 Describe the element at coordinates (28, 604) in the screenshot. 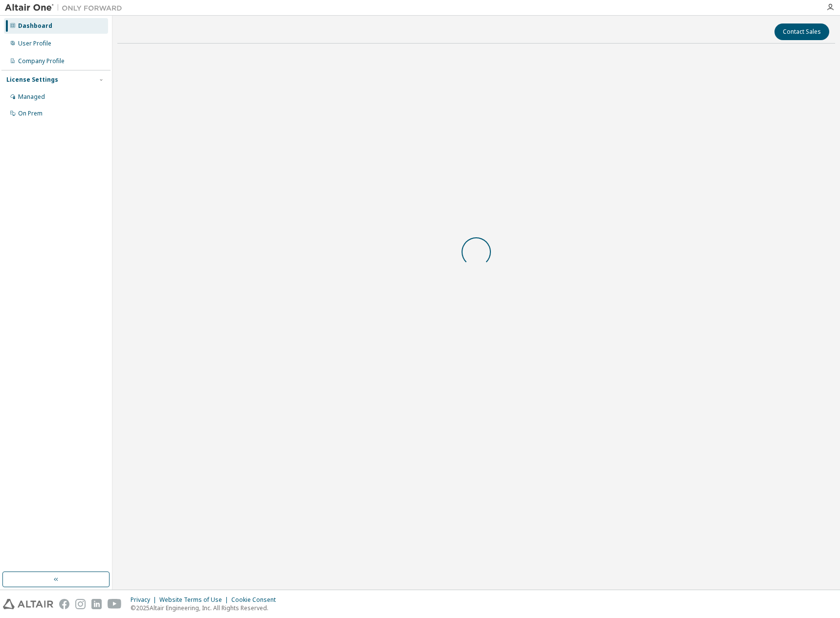

I see `img: altair_logo.svg` at that location.